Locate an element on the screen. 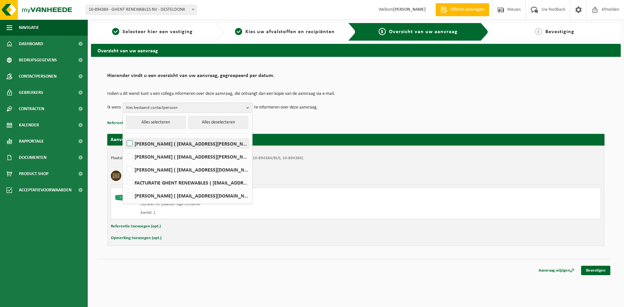 Image resolution: width=624 pixels, height=307 pixels. span: Gebruikers is located at coordinates (31, 93).